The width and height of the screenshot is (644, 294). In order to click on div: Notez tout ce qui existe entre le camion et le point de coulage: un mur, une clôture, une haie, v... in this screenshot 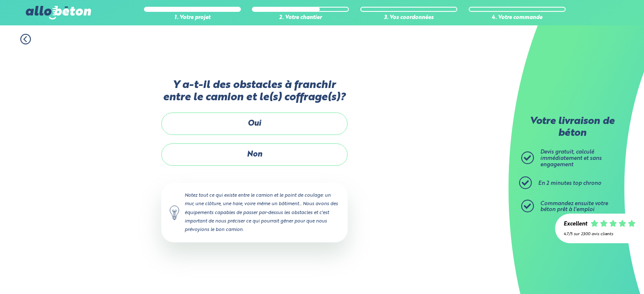, I will do `click(255, 212)`.